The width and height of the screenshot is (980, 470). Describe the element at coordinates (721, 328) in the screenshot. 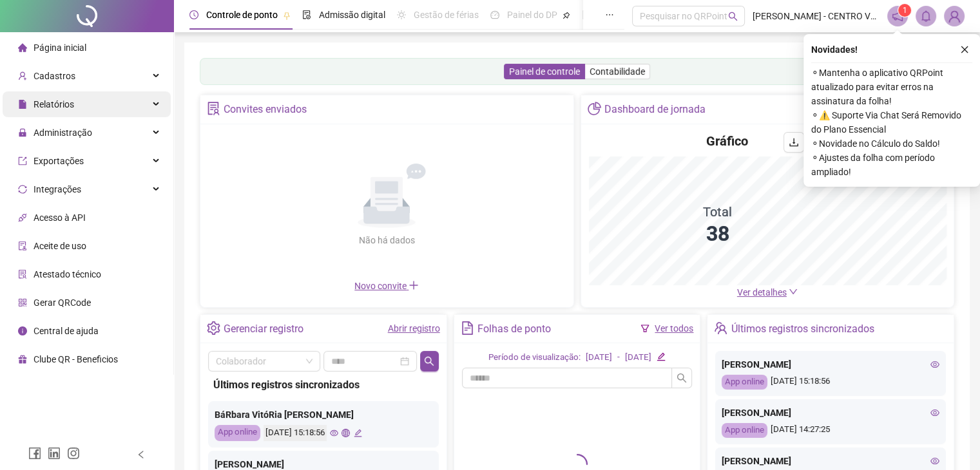

I see `span: team` at that location.